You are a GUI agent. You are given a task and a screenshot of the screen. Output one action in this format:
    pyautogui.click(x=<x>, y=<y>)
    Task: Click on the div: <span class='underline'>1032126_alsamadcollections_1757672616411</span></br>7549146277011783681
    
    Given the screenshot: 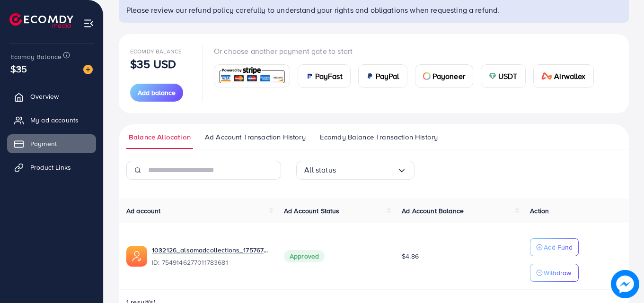 What is the action you would take?
    pyautogui.click(x=210, y=256)
    